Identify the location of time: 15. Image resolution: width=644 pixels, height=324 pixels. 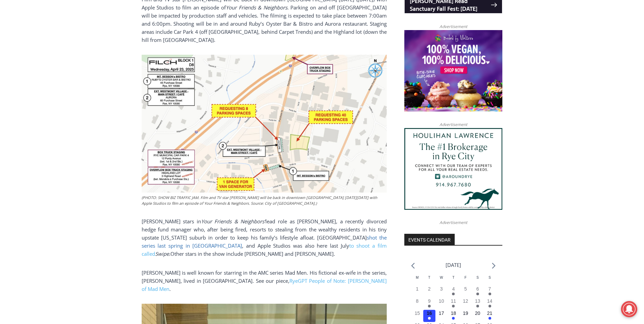
(417, 314).